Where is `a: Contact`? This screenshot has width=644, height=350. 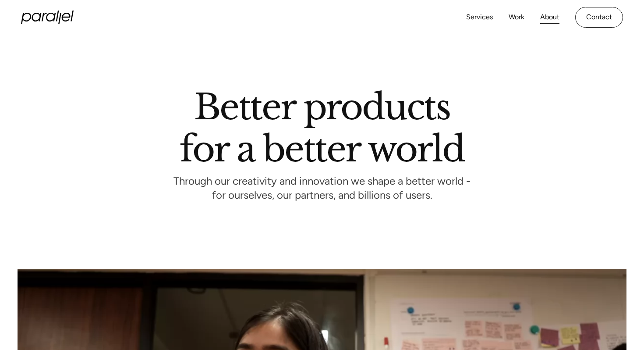 a: Contact is located at coordinates (599, 17).